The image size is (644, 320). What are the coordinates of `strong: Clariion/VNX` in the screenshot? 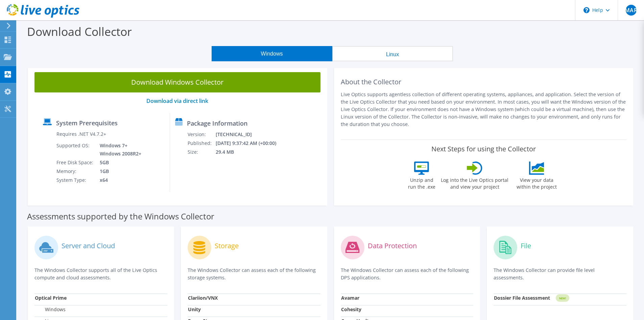 It's located at (203, 298).